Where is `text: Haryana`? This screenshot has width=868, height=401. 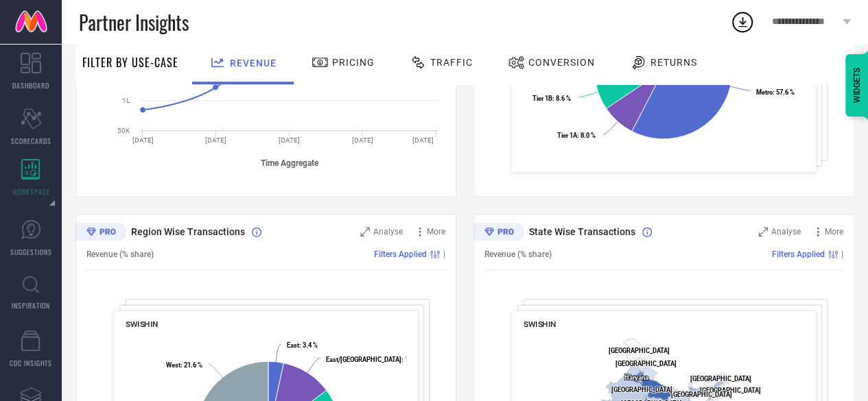
text: Haryana is located at coordinates (635, 377).